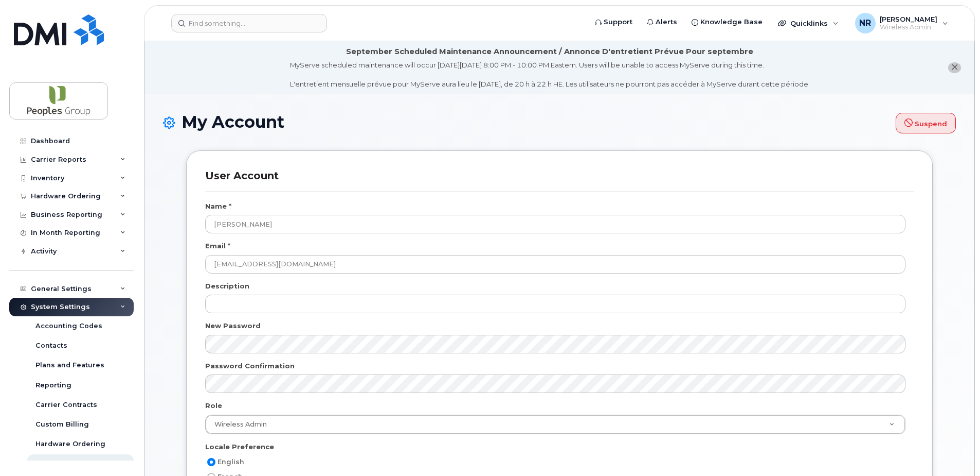  What do you see at coordinates (550, 51) in the screenshot?
I see `div: September Scheduled Maintenance Announcement / Annonce D'entretient Prévue Pour septembre` at bounding box center [550, 51].